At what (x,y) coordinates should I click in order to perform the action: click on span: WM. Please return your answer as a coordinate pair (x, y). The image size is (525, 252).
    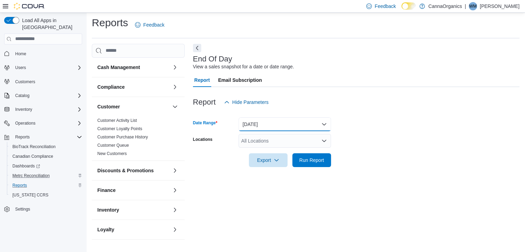
    Looking at the image, I should click on (473, 6).